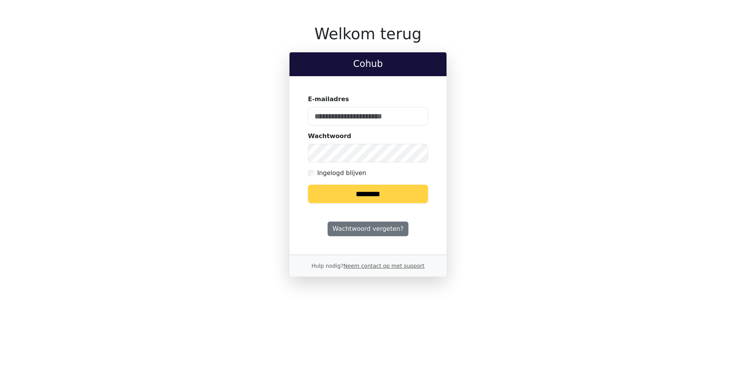 The width and height of the screenshot is (736, 367). Describe the element at coordinates (341, 173) in the screenshot. I see `label: Ingelogd blijven` at that location.